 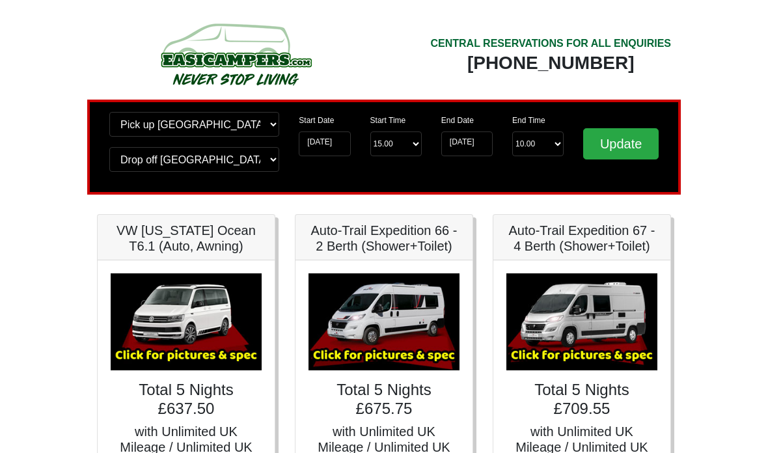 I want to click on img: VW California Ocean T6.1 (Auto, Awning), so click(x=186, y=322).